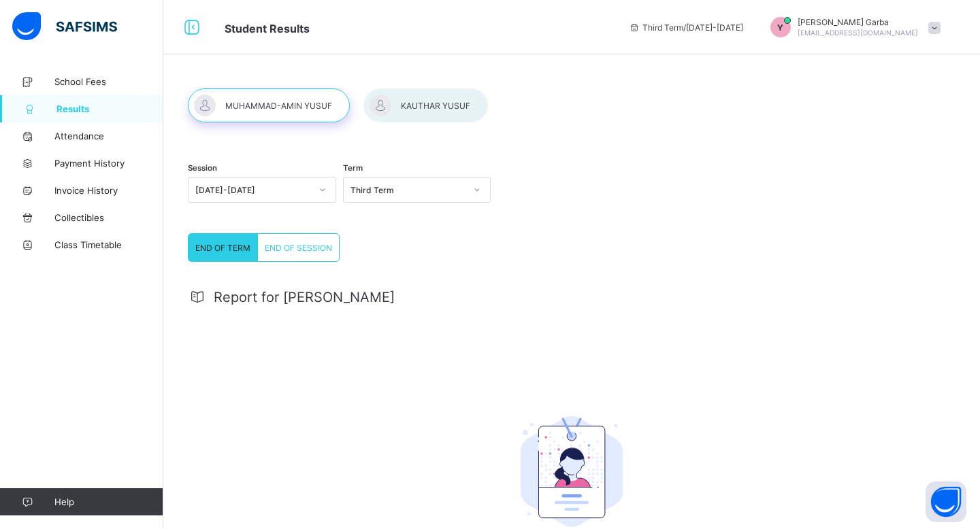 Image resolution: width=980 pixels, height=529 pixels. What do you see at coordinates (571, 472) in the screenshot?
I see `img: student.207b5acb3037b72b59086e8b1a17b1d0.svg` at bounding box center [571, 472].